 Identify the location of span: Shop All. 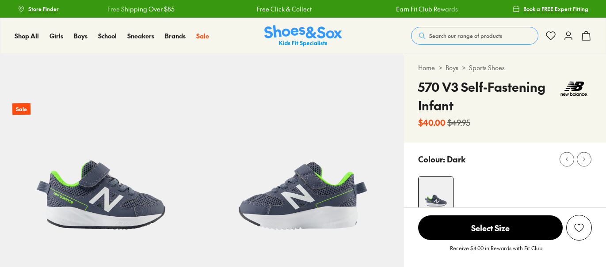
(27, 36).